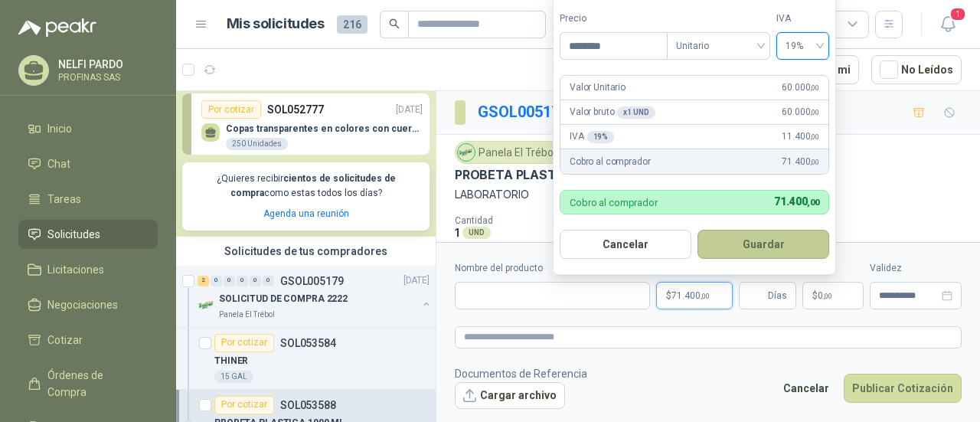 This screenshot has height=422, width=980. What do you see at coordinates (948, 25) in the screenshot?
I see `button: 1` at bounding box center [948, 25].